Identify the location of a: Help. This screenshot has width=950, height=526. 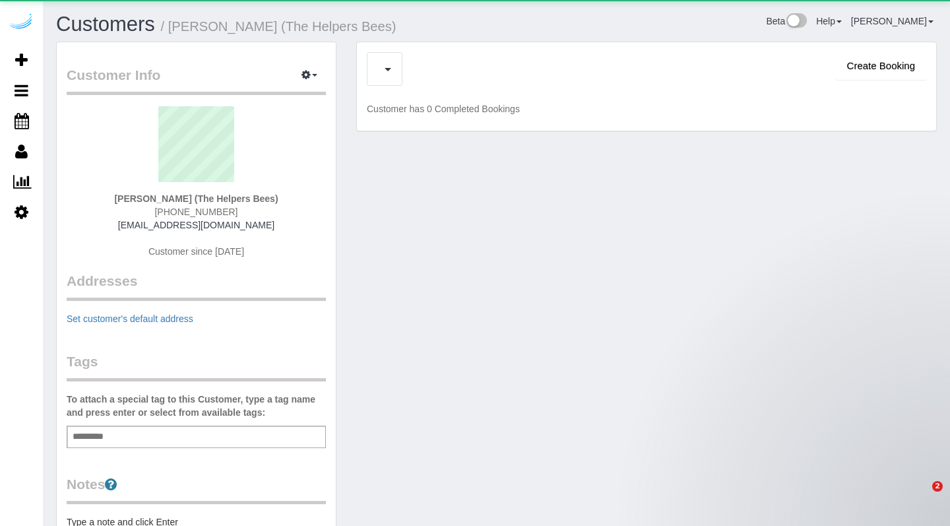
(829, 21).